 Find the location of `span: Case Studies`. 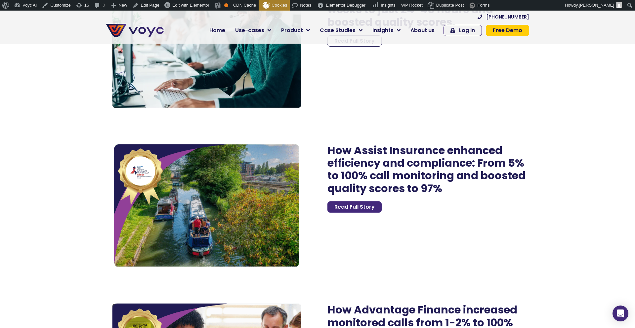

span: Case Studies is located at coordinates (338, 30).